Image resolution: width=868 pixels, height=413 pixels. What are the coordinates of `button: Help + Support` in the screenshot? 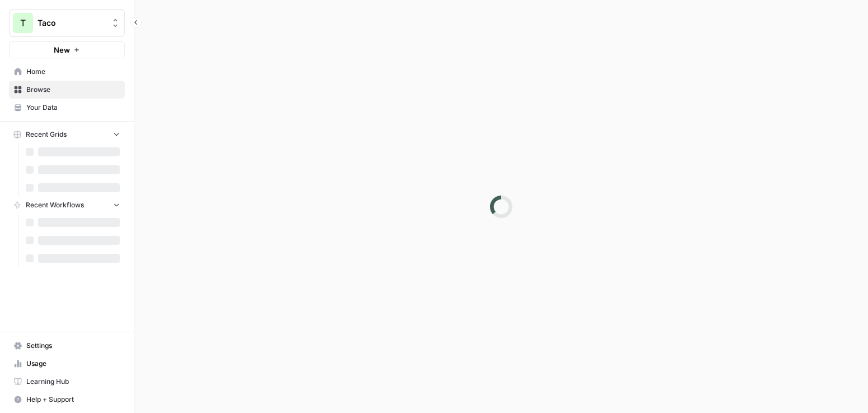 It's located at (67, 400).